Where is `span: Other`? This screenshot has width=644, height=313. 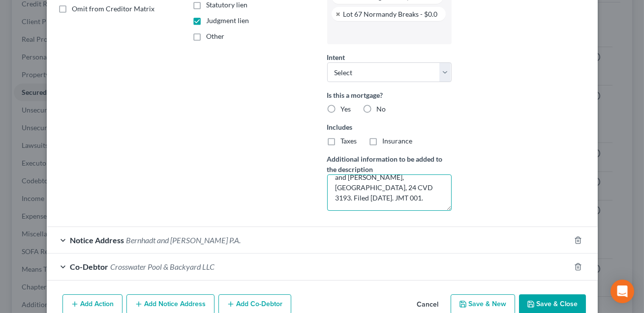
span: Other is located at coordinates (216, 36).